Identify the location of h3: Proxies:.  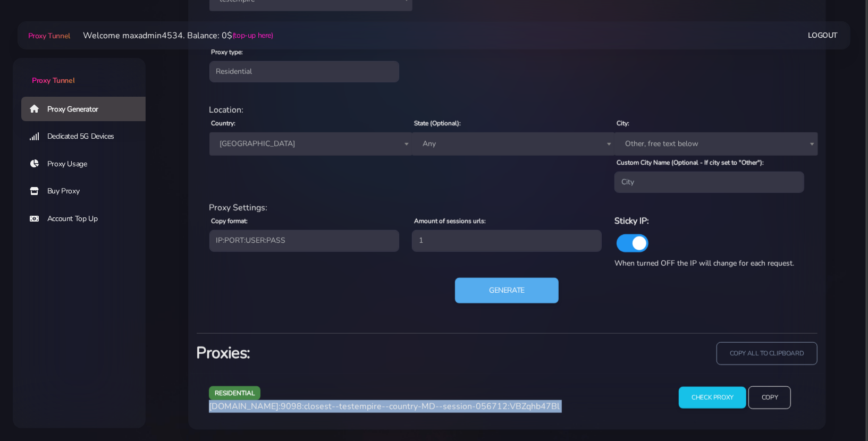
(349, 353).